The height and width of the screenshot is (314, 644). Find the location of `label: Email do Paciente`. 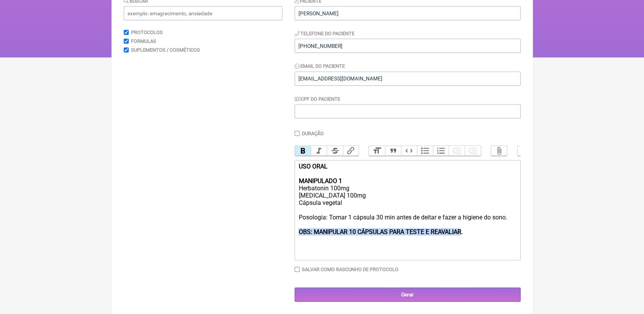

label: Email do Paciente is located at coordinates (320, 66).